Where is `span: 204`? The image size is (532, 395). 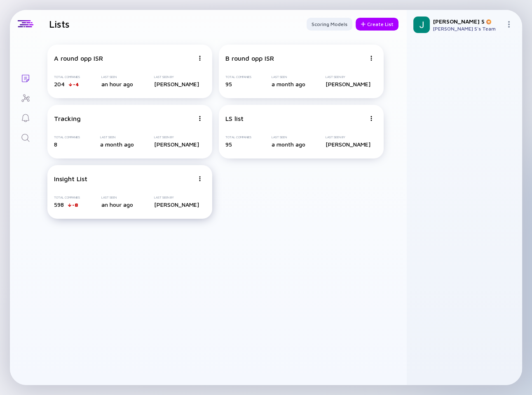
span: 204 is located at coordinates (59, 84).